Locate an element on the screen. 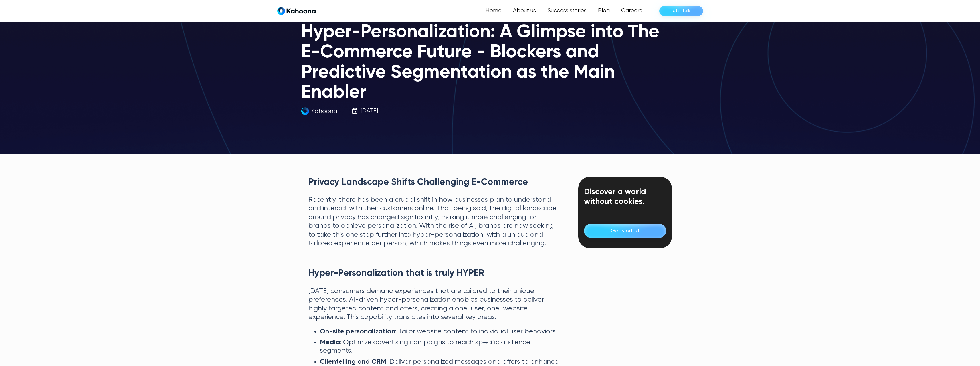 Image resolution: width=980 pixels, height=366 pixels. li: : Optimize advertising campaigns to reach specific audience segments. is located at coordinates (440, 347).